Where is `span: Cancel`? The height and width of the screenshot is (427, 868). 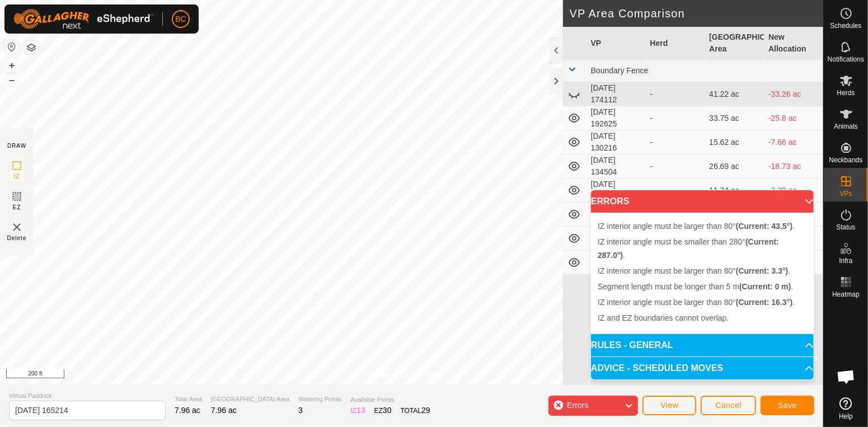
span: Cancel is located at coordinates (728, 405).